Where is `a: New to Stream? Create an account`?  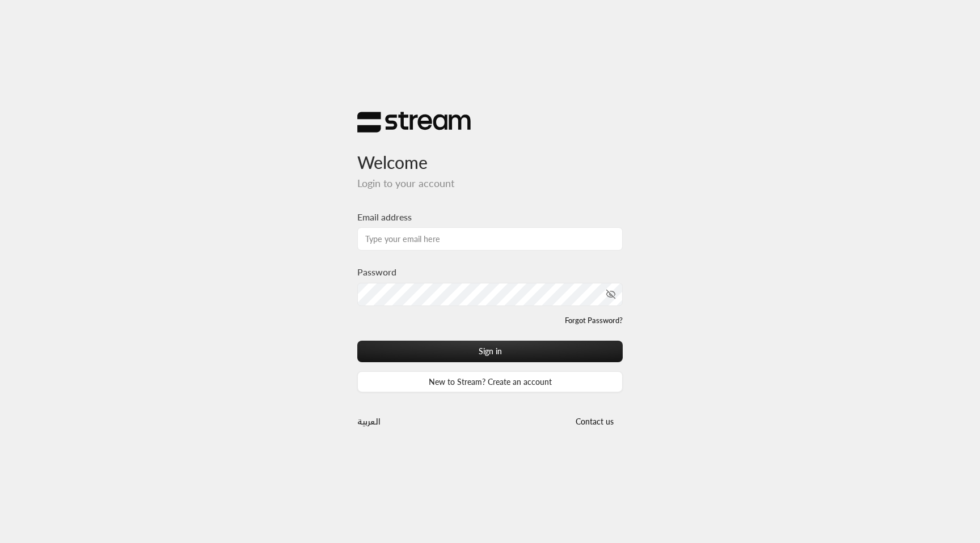 a: New to Stream? Create an account is located at coordinates (490, 381).